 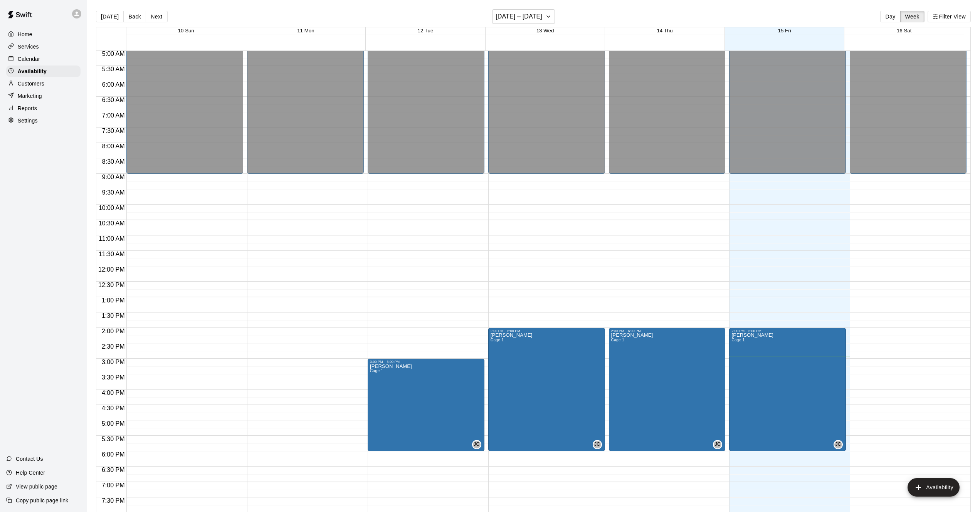 What do you see at coordinates (43, 47) in the screenshot?
I see `a: Services` at bounding box center [43, 47].